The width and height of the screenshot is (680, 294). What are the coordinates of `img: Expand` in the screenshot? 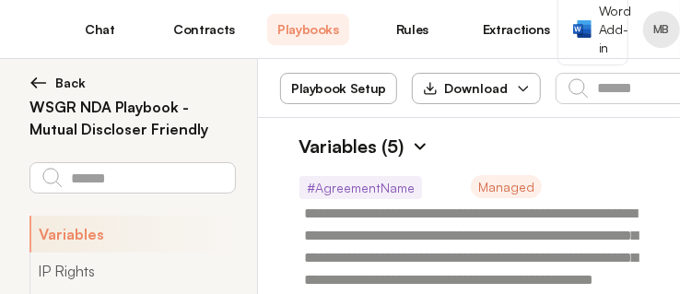 It's located at (420, 146).